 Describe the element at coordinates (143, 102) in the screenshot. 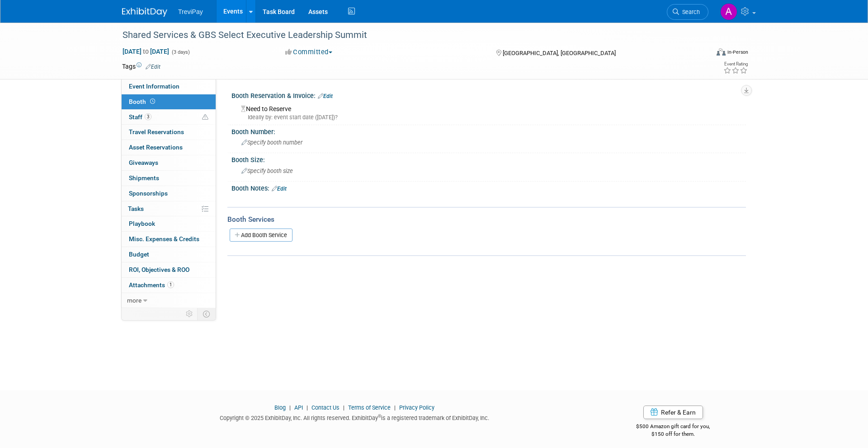

I see `span: Booth` at that location.